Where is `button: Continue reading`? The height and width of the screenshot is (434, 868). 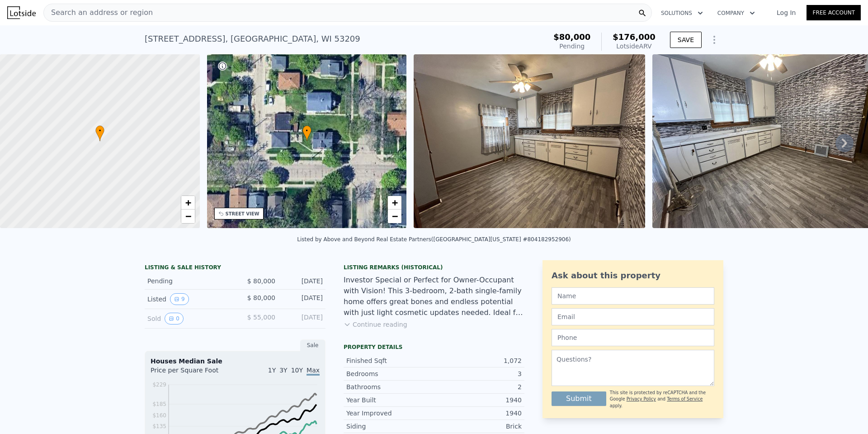 button: Continue reading is located at coordinates (375, 324).